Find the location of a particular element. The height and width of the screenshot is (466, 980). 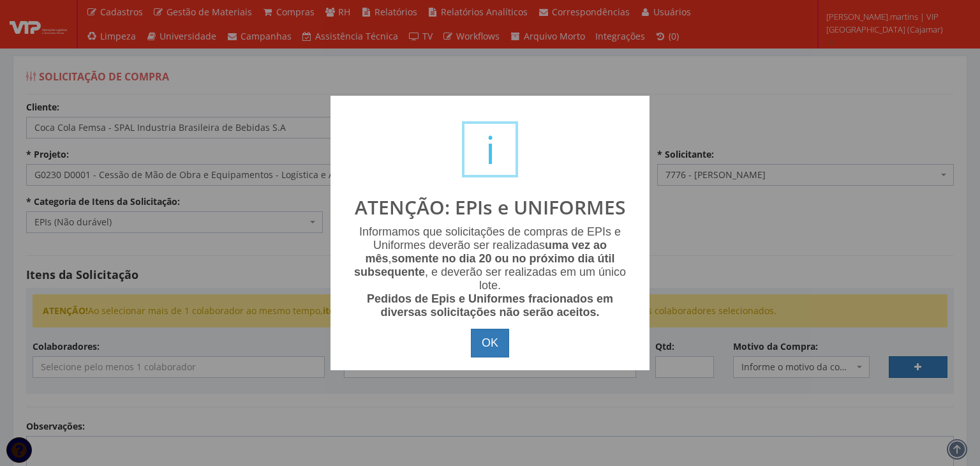

b: somente no dia 20 ou no próximo dia útil subsequente is located at coordinates (484, 265).